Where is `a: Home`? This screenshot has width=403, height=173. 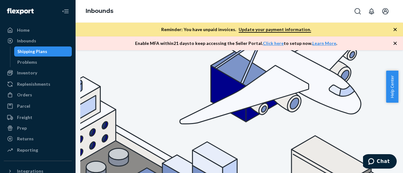 a: Home is located at coordinates (38, 30).